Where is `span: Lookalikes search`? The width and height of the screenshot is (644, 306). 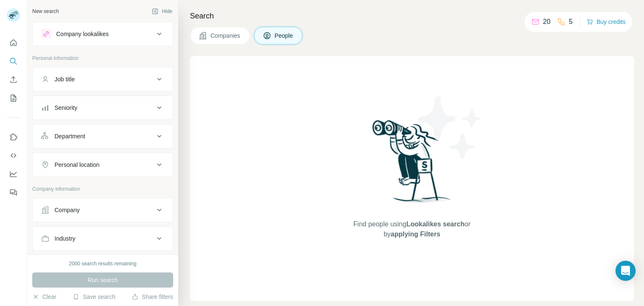 span: Lookalikes search is located at coordinates (435, 224).